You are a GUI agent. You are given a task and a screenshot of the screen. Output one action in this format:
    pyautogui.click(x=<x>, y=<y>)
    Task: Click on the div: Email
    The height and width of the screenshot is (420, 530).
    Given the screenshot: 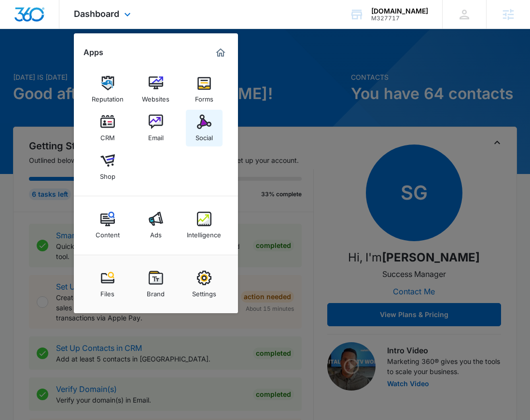 What is the action you would take?
    pyautogui.click(x=156, y=135)
    